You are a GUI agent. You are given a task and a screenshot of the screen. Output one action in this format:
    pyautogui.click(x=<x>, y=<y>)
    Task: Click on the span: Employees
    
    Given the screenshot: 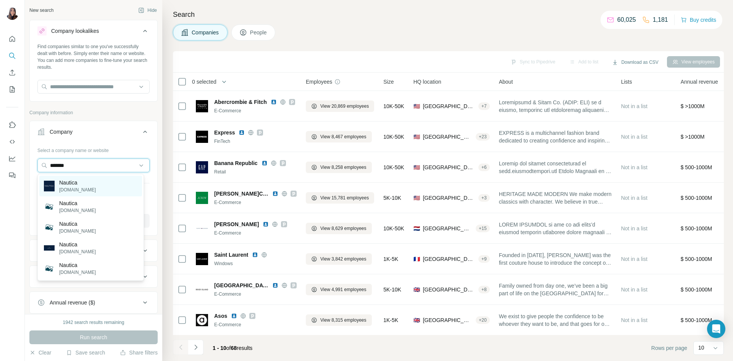 What is the action you would take?
    pyautogui.click(x=319, y=82)
    